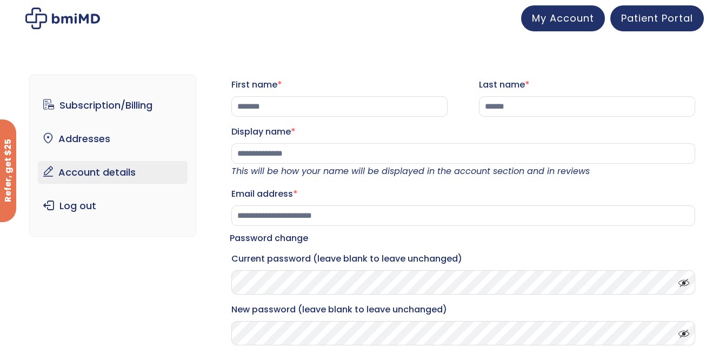 The height and width of the screenshot is (347, 726). I want to click on div: My account, so click(63, 18).